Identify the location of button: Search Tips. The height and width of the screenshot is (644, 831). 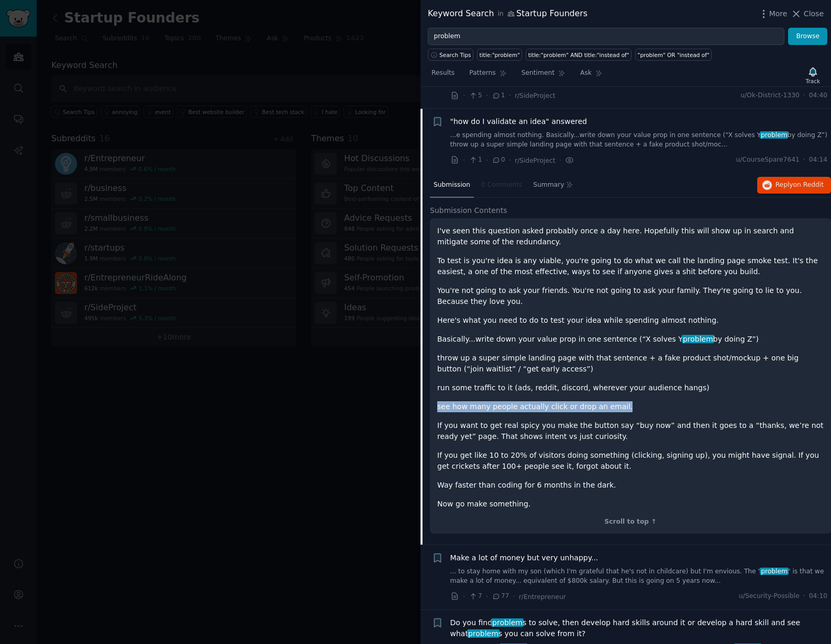
(450, 54).